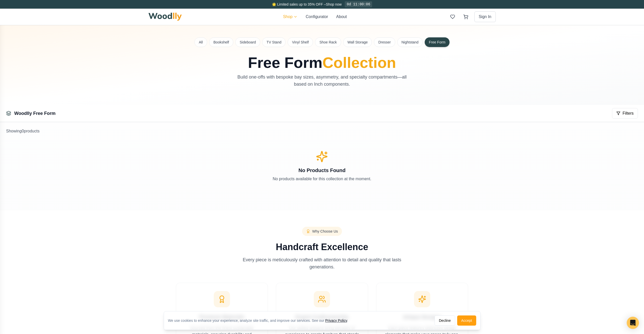 This screenshot has width=644, height=334. What do you see at coordinates (34, 113) in the screenshot?
I see `a: Woodlly Free Form` at bounding box center [34, 113].